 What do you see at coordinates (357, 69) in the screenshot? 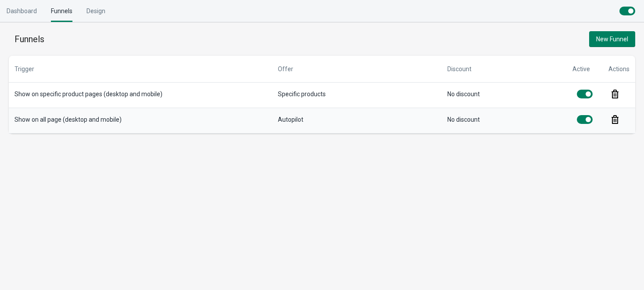
I see `th: Offer` at bounding box center [357, 69].